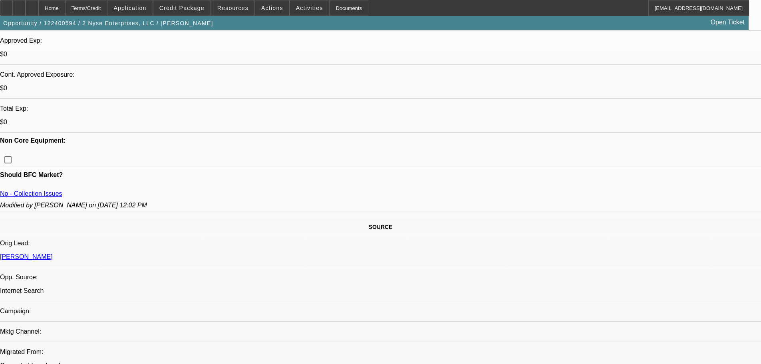 This screenshot has width=761, height=364. I want to click on span: Activities, so click(309, 8).